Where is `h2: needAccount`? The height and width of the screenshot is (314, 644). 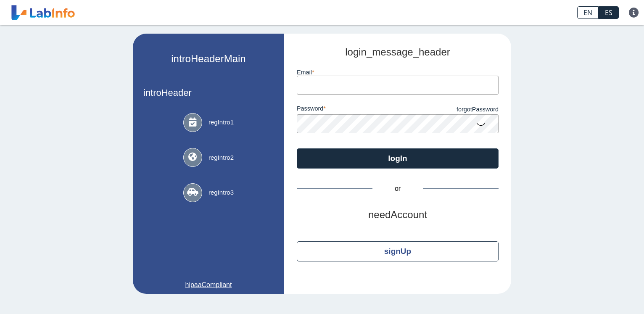 h2: needAccount is located at coordinates (398, 215).